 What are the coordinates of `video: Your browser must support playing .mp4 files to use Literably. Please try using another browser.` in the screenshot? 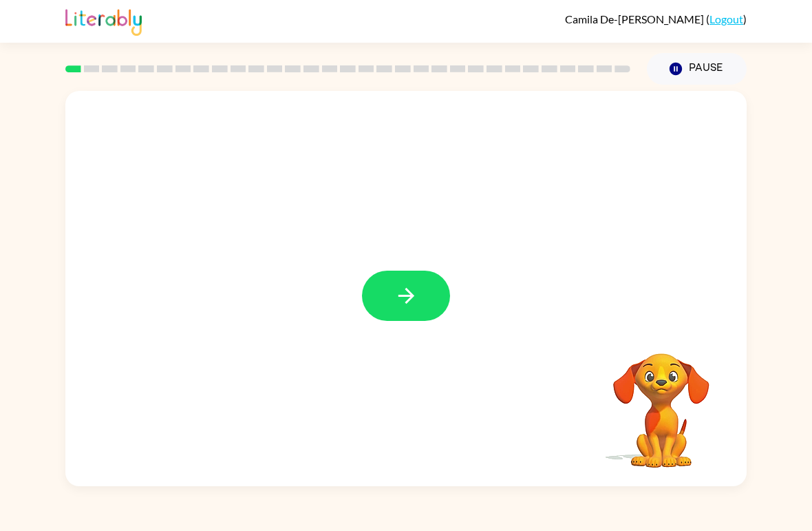 It's located at (661, 400).